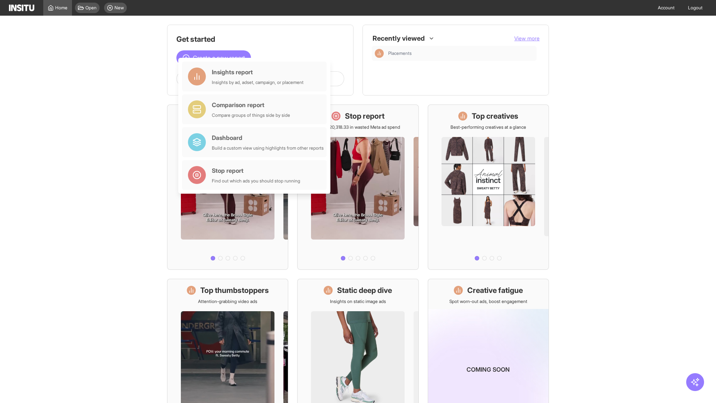 This screenshot has width=716, height=403. What do you see at coordinates (91, 8) in the screenshot?
I see `span: Open` at bounding box center [91, 8].